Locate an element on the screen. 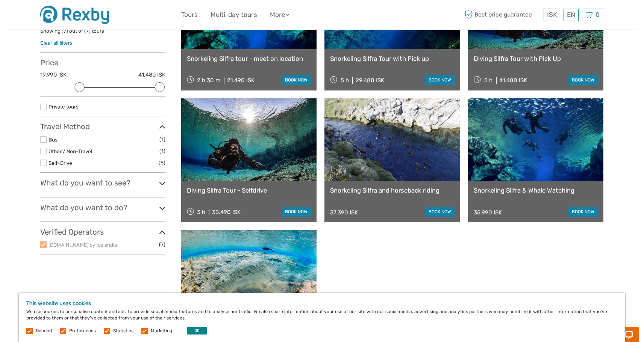  a: Snorkeling Silfra and horseback riding is located at coordinates (392, 191).